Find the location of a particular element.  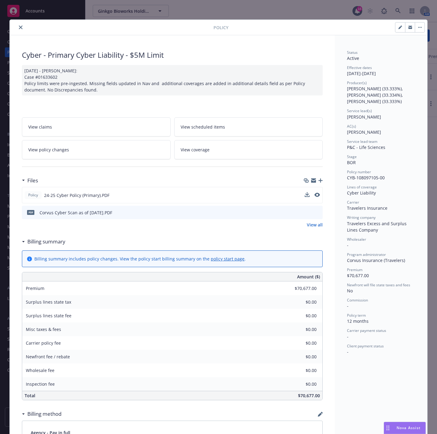

h3: Files is located at coordinates (33, 180).